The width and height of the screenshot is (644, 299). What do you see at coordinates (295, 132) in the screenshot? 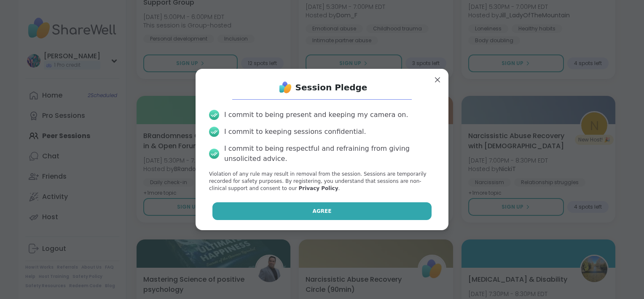
I see `div: I commit to keeping sessions confidential.` at bounding box center [295, 132].